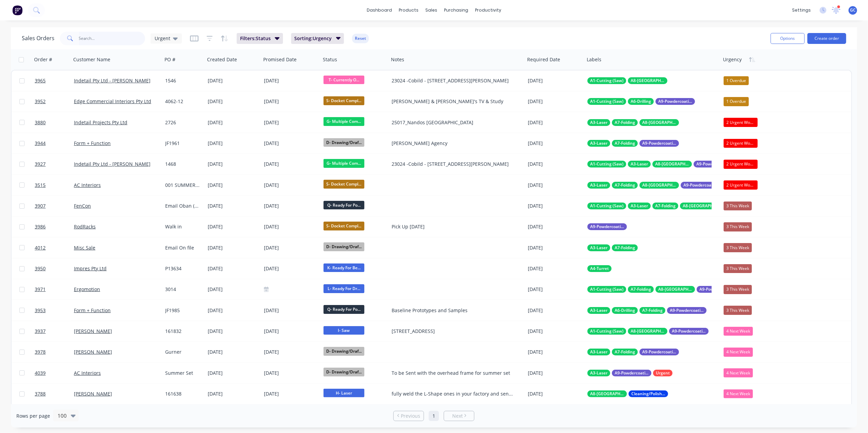 This screenshot has height=433, width=868. Describe the element at coordinates (90, 268) in the screenshot. I see `a: Impres Pty Ltd` at that location.